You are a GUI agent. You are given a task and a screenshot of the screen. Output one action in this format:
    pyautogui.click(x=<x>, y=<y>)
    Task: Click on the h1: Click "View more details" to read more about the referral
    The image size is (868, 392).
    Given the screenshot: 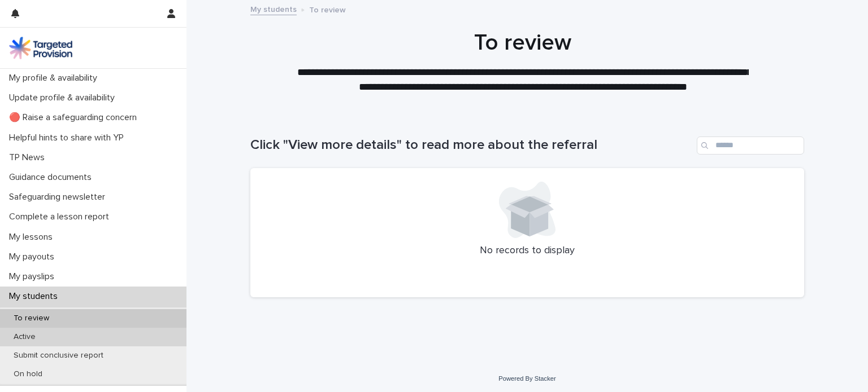 What is the action you would take?
    pyautogui.click(x=471, y=145)
    